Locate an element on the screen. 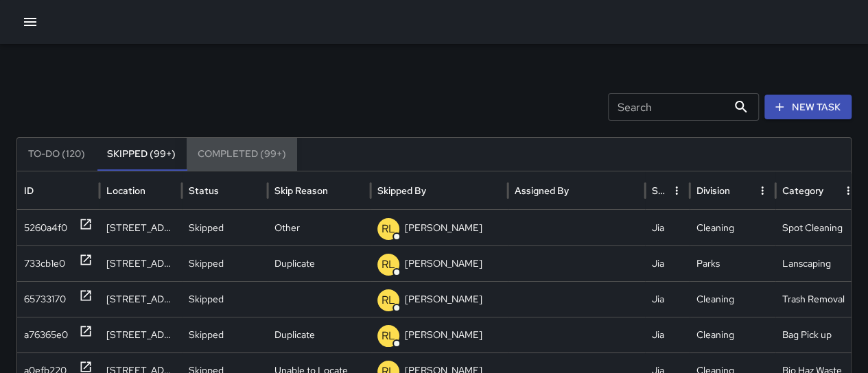 The image size is (868, 373). div: 4902 Bates Road Northeast is located at coordinates (141, 335).